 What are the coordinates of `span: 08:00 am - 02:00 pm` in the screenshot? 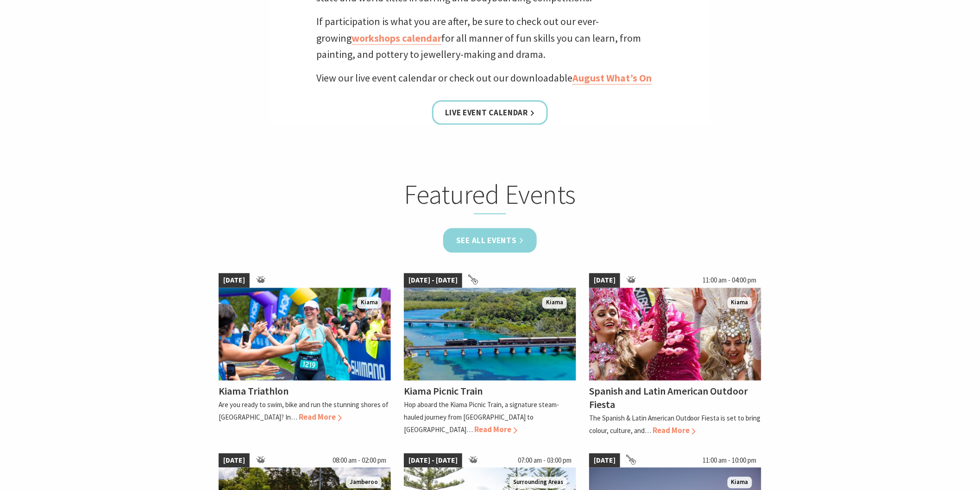 It's located at (360, 461).